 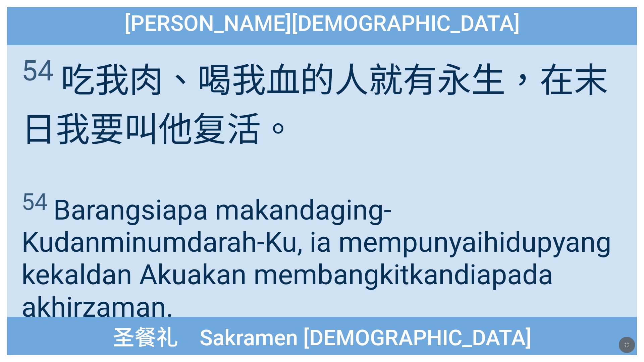 What do you see at coordinates (192, 130) in the screenshot?
I see `wg1473: 要叫他` at bounding box center [192, 130].